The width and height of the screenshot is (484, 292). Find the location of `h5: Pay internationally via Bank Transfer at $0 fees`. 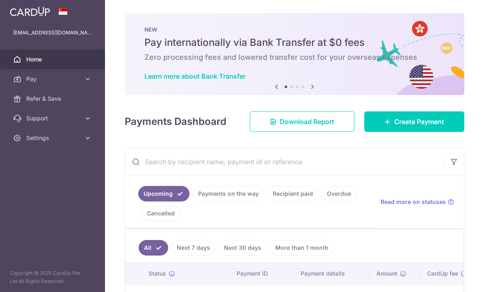

h5: Pay internationally via Bank Transfer at $0 fees is located at coordinates (295, 43).